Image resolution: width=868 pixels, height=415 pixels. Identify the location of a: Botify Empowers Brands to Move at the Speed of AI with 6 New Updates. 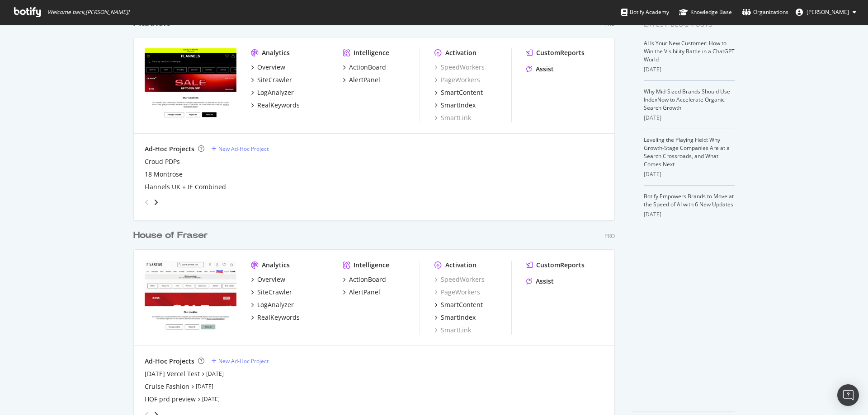
(688, 200).